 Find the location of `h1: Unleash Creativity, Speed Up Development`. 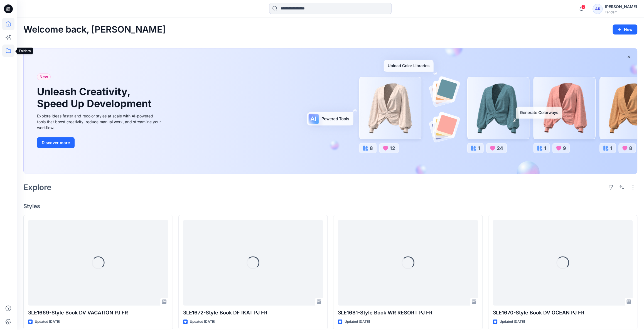

h1: Unleash Creativity, Speed Up Development is located at coordinates (95, 98).